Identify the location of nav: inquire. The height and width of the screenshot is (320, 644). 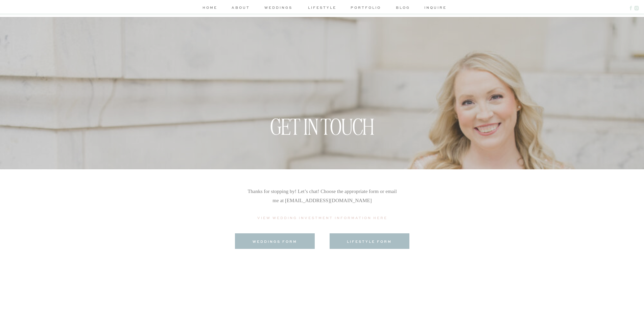
(434, 8).